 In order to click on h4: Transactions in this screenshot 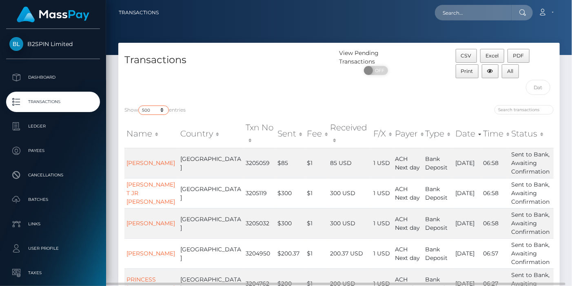, I will do `click(229, 60)`.